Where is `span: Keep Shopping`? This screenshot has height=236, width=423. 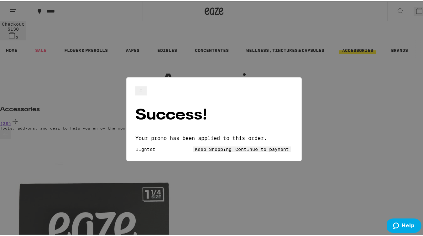
span: Keep Shopping is located at coordinates (213, 148).